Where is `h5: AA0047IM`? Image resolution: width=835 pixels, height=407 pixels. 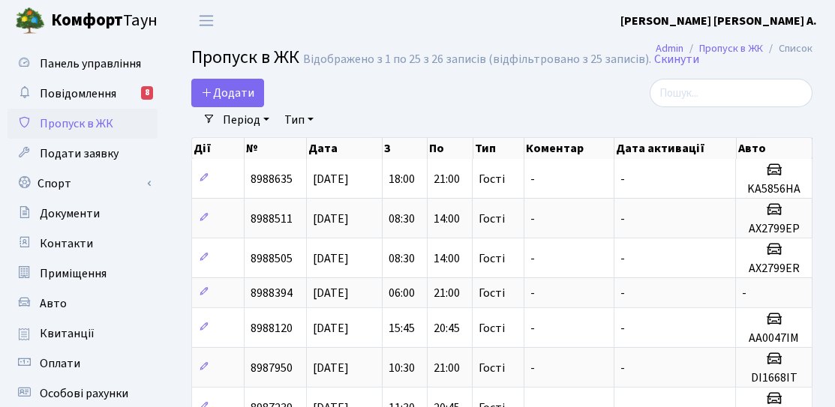 h5: AA0047IM is located at coordinates (774, 338).